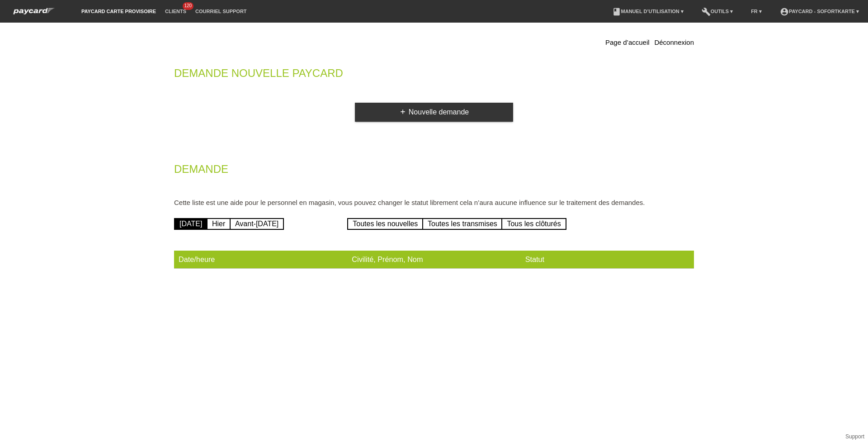 The image size is (868, 442). Describe the element at coordinates (34, 14) in the screenshot. I see `a: paycard Sofortkarte` at that location.